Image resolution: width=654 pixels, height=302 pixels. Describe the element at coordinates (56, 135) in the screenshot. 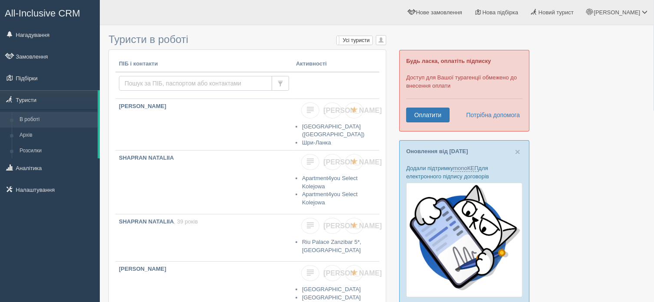

I see `a: Архів` at that location.